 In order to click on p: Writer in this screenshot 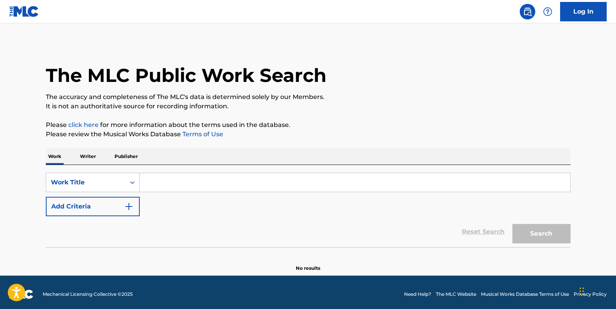, I will do `click(88, 156)`.